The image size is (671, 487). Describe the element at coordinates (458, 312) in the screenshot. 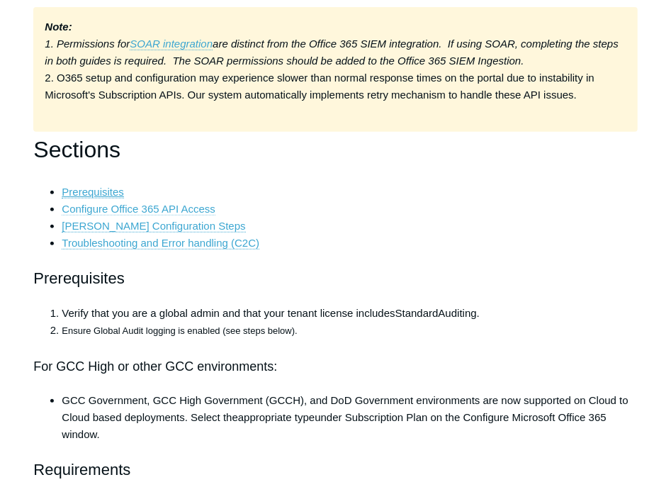

I see `span: Auditing` at that location.